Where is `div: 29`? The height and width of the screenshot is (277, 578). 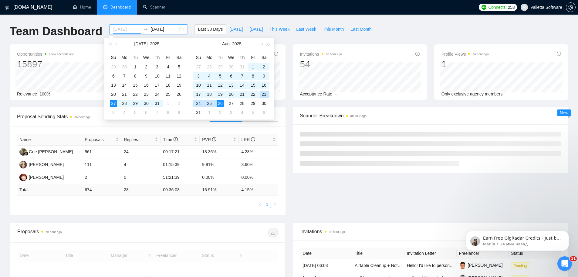 div: 29 is located at coordinates (135, 103).